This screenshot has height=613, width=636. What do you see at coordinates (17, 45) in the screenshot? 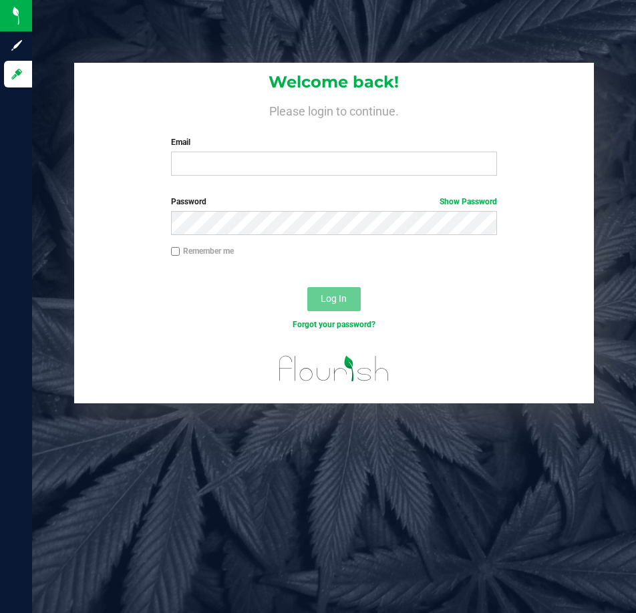
I see `inline-svg: Sign up` at bounding box center [17, 45].